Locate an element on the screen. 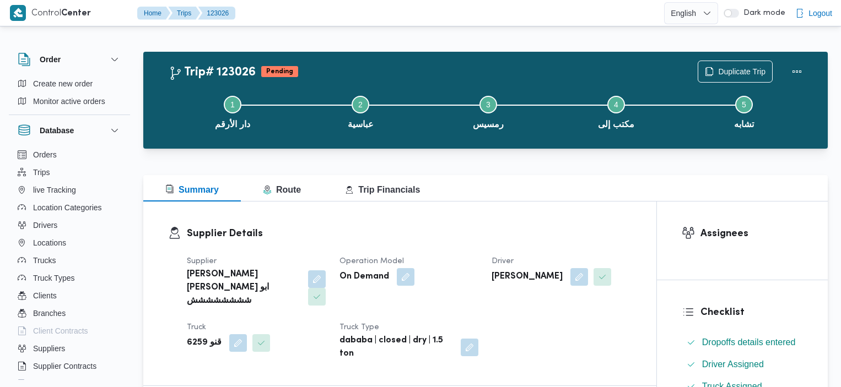  button: عباسية is located at coordinates (360, 111).